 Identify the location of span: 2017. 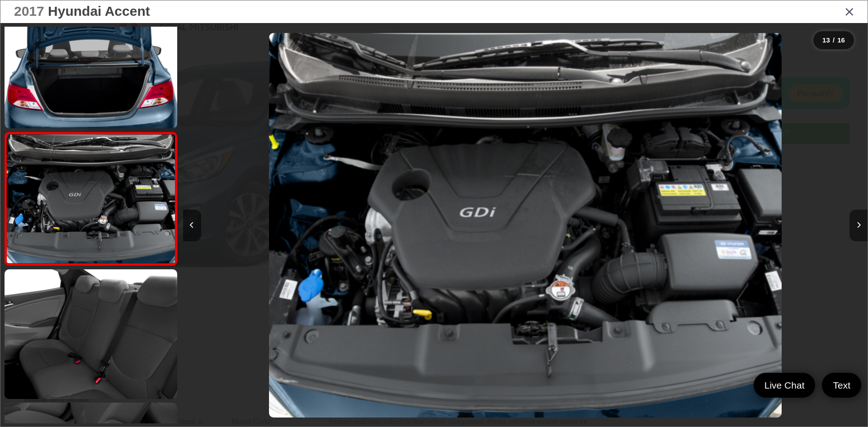
(29, 11).